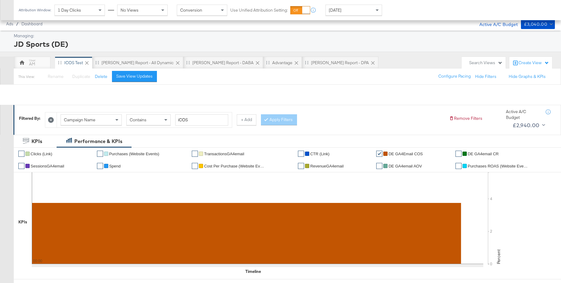  I want to click on span: Ads, so click(9, 24).